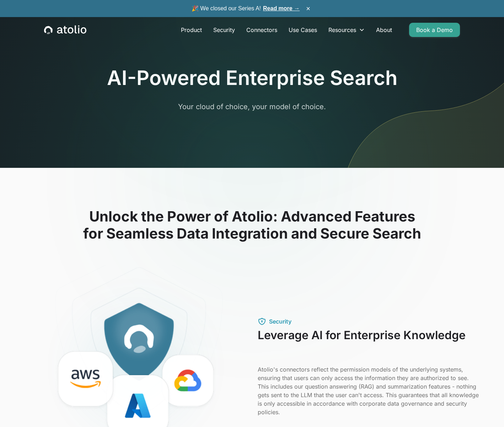 This screenshot has width=504, height=427. What do you see at coordinates (303, 30) in the screenshot?
I see `a: Use Cases` at bounding box center [303, 30].